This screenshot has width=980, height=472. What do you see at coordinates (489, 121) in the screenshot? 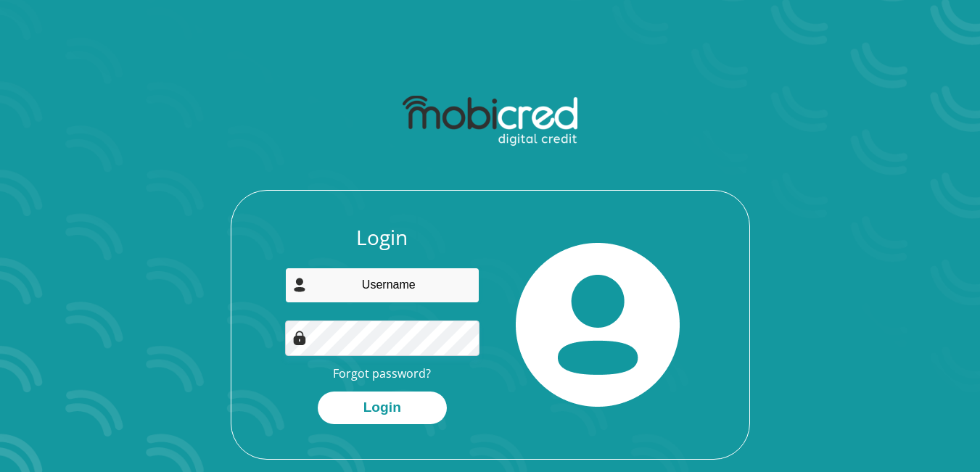
I see `img: mobicred logo` at bounding box center [489, 121].